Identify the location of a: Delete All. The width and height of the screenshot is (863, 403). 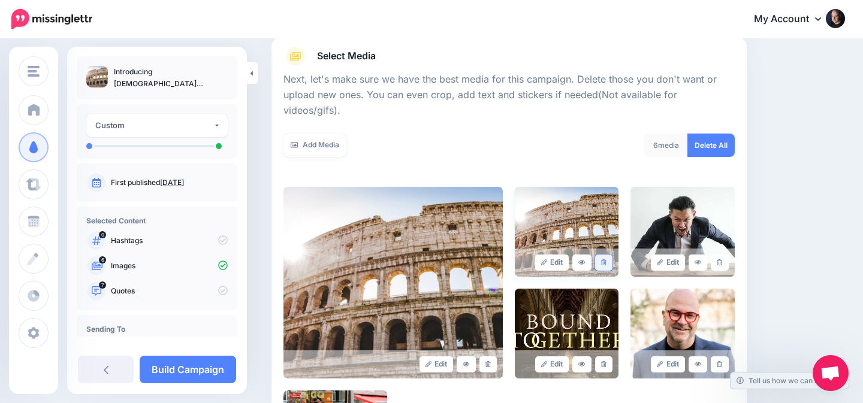
(711, 145).